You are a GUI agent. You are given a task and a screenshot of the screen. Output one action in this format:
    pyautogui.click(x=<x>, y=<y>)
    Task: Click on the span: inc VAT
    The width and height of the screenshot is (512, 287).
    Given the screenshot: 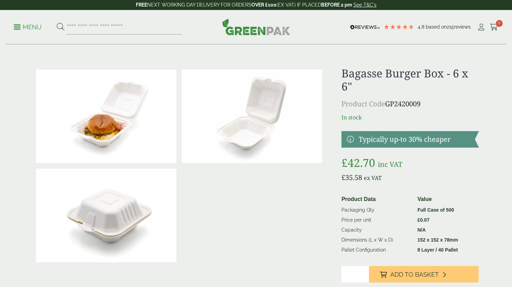 What is the action you would take?
    pyautogui.click(x=390, y=164)
    